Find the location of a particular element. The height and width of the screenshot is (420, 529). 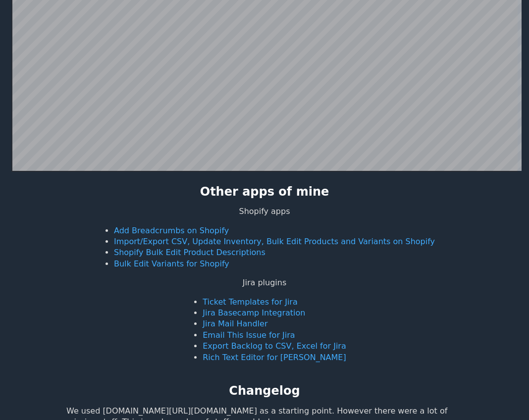

h2: Changelog is located at coordinates (264, 392).